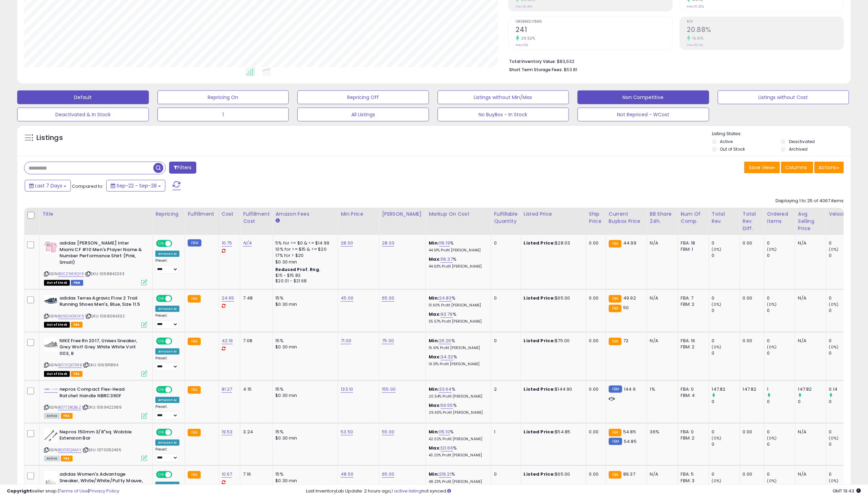 Image resolution: width=868 pixels, height=498 pixels. Describe the element at coordinates (643, 97) in the screenshot. I see `button: Non Competitive` at that location.